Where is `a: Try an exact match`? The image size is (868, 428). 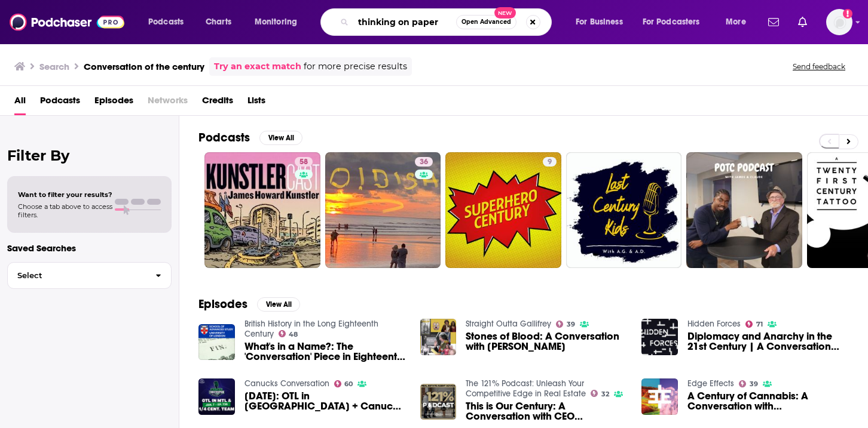
a: Try an exact match is located at coordinates (257, 66).